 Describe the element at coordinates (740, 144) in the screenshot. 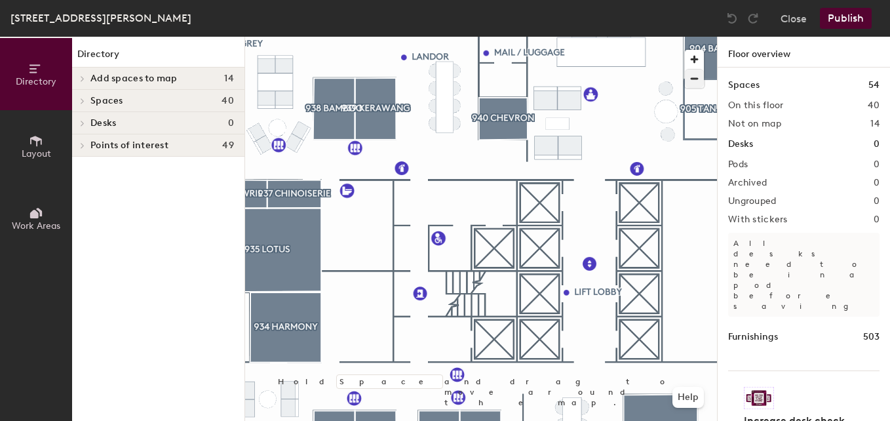

I see `h1: Desks` at that location.